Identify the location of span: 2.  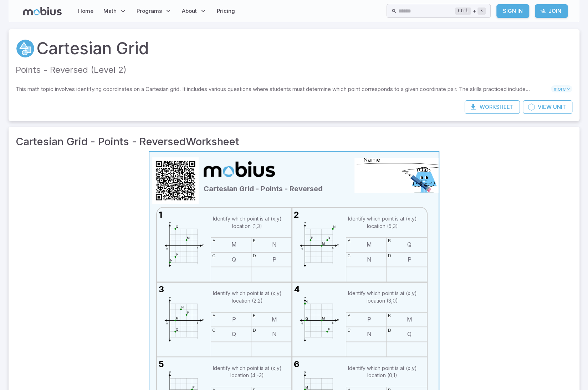
(296, 215).